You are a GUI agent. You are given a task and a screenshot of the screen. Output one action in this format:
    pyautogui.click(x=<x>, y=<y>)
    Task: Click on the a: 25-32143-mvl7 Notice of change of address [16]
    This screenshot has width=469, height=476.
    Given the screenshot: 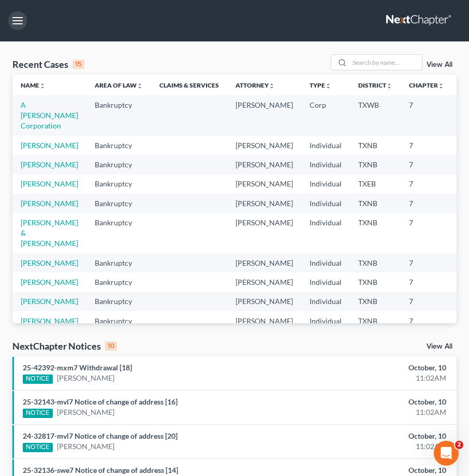 What is the action you would take?
    pyautogui.click(x=100, y=401)
    